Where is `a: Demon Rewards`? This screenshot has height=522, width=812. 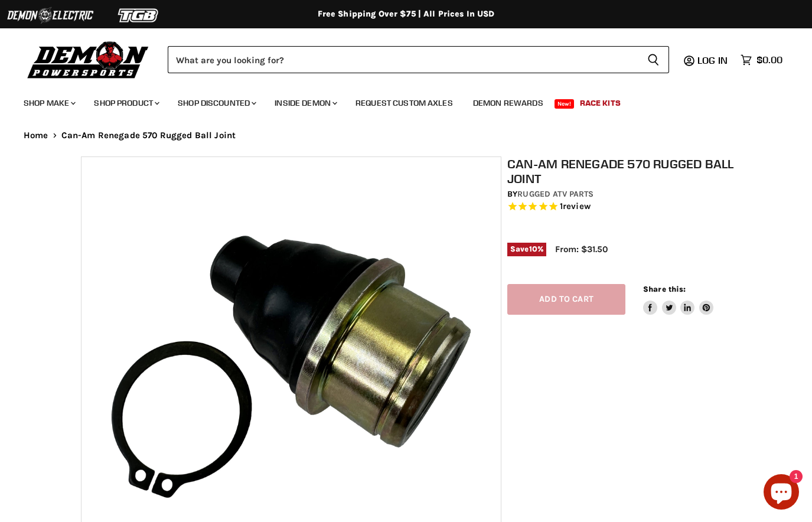
a: Demon Rewards is located at coordinates (508, 103).